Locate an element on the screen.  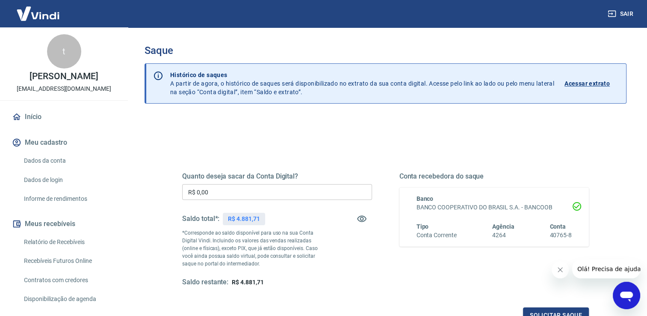
button: Meus recebíveis is located at coordinates (64, 224).